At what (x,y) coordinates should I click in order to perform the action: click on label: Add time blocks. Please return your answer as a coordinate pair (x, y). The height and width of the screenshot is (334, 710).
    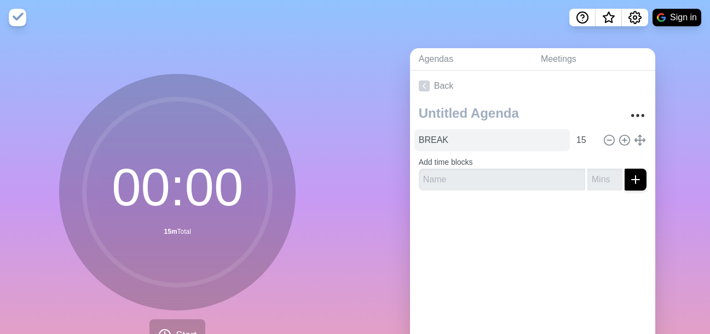
    Looking at the image, I should click on (446, 162).